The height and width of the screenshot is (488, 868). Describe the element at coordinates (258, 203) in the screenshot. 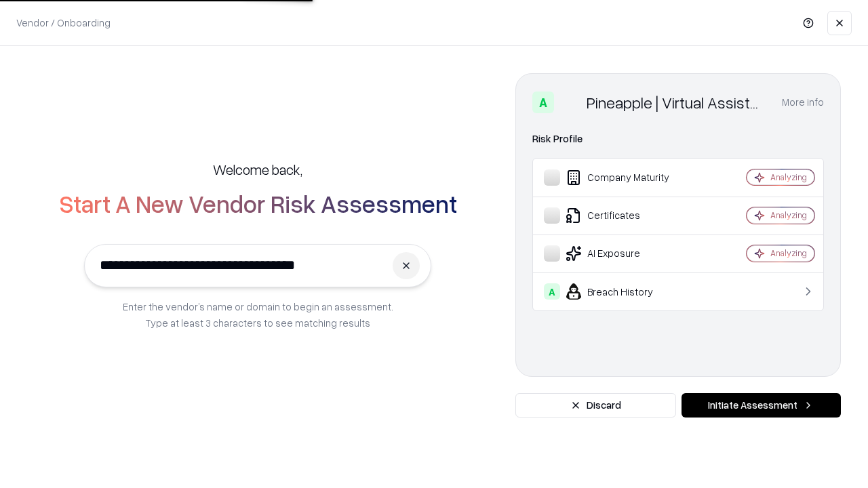

I see `h2: Start A New Vendor Risk Assessment` at that location.